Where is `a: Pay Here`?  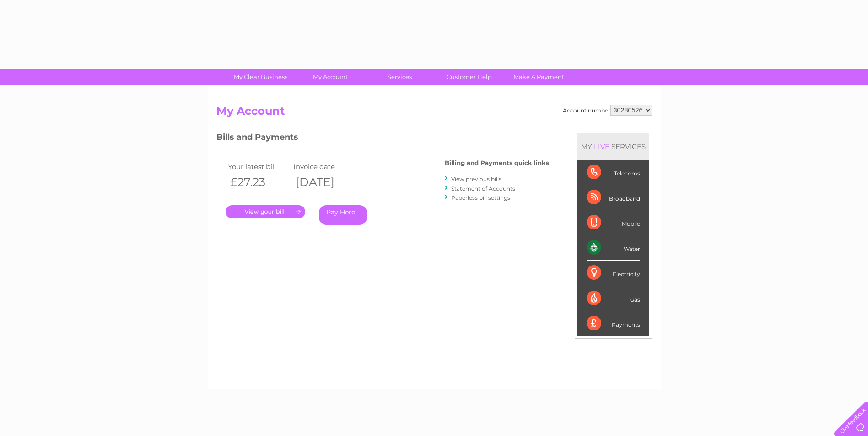
a: Pay Here is located at coordinates (343, 215).